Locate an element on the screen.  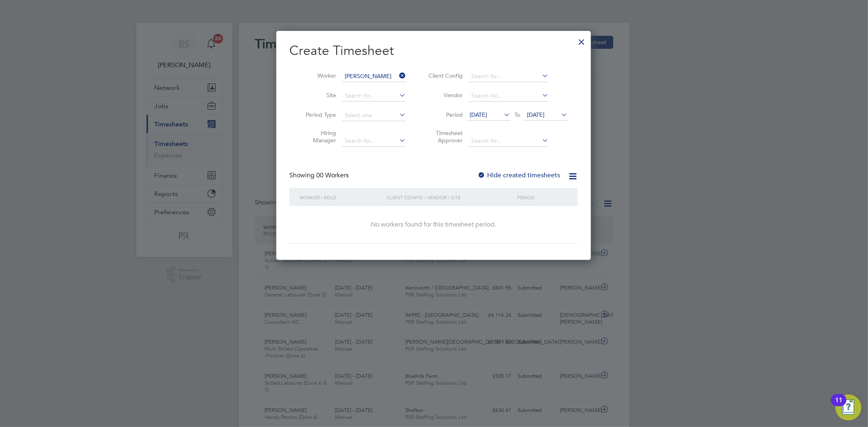
label: Client Config is located at coordinates (445, 76).